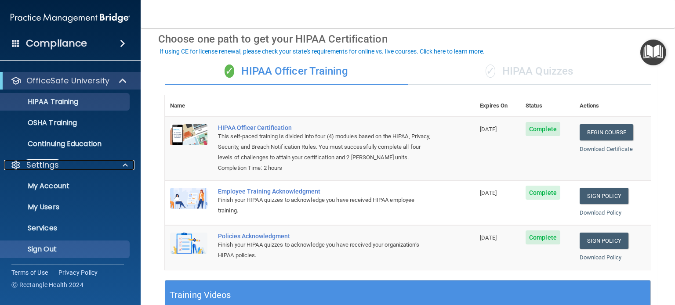 This screenshot has width=675, height=305. I want to click on a: Terms of Use, so click(29, 273).